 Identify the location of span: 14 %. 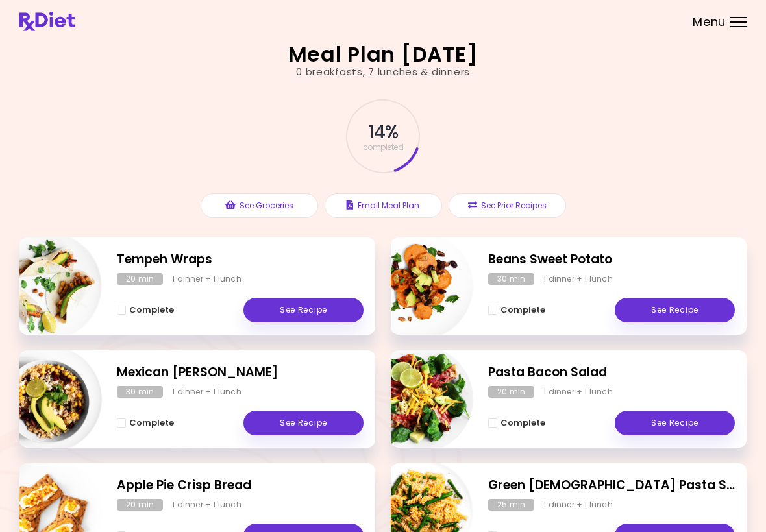
(383, 133).